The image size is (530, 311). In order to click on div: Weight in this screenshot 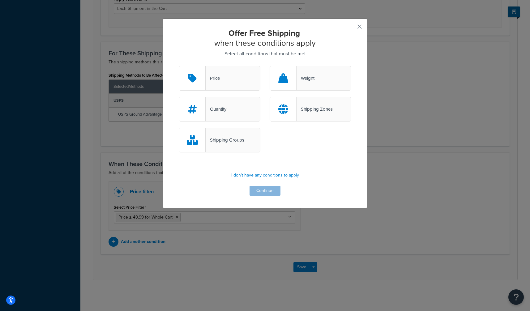, I will do `click(306, 78)`.